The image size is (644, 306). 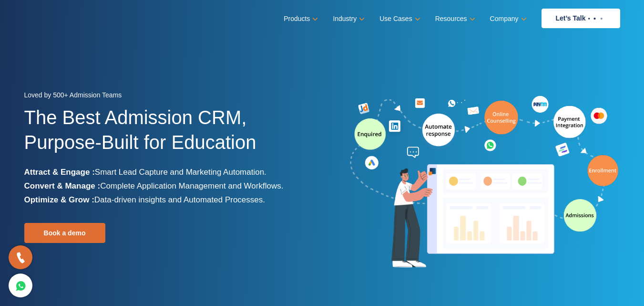 What do you see at coordinates (398, 18) in the screenshot?
I see `a: Use Cases` at bounding box center [398, 18].